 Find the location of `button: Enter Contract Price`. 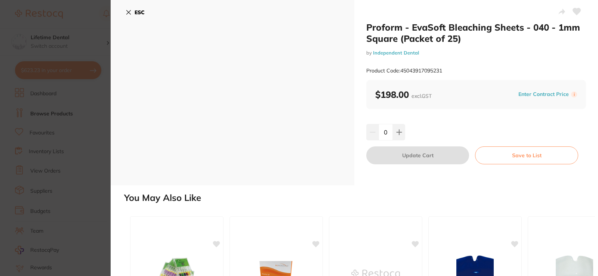

button: Enter Contract Price is located at coordinates (544, 94).